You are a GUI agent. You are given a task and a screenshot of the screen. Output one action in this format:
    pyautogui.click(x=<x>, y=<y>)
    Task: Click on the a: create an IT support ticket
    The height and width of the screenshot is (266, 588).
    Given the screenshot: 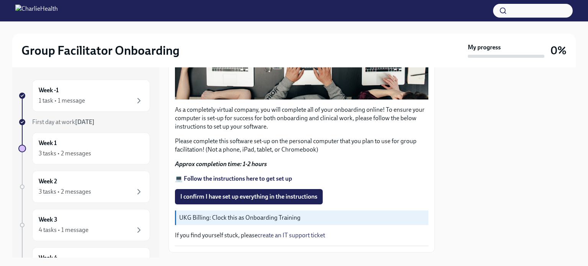 What is the action you would take?
    pyautogui.click(x=291, y=235)
    